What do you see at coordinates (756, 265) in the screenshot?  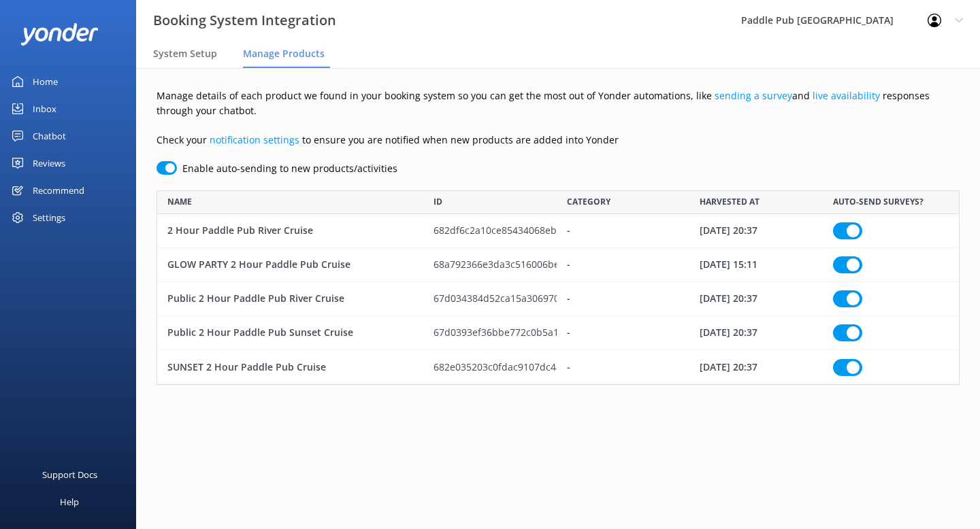 I see `div: 21 Sep 25 15:11` at bounding box center [756, 265].